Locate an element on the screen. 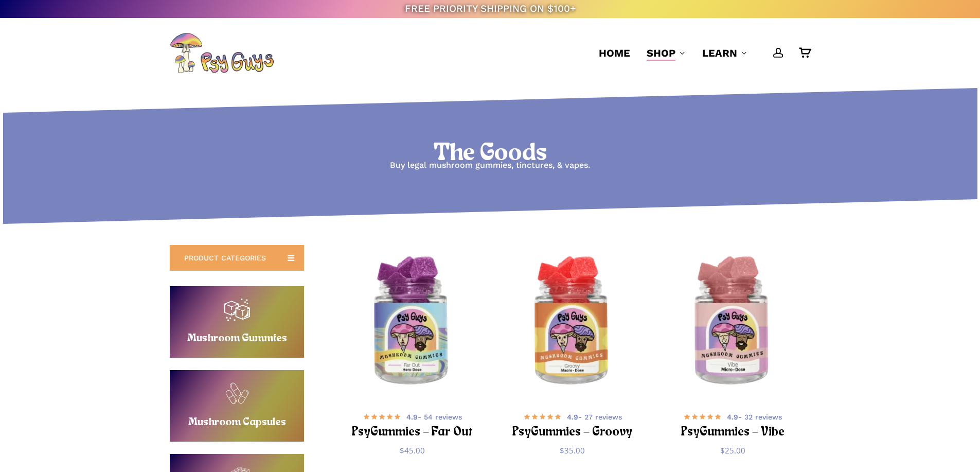  a: 4.9- 54 reviews PsyGummies – Far Out is located at coordinates (412, 423).